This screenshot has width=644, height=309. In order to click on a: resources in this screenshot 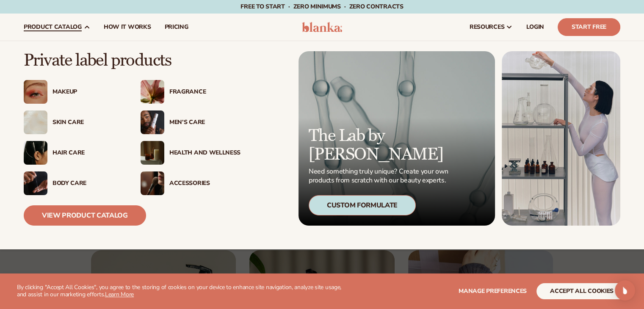, I will do `click(491, 27)`.